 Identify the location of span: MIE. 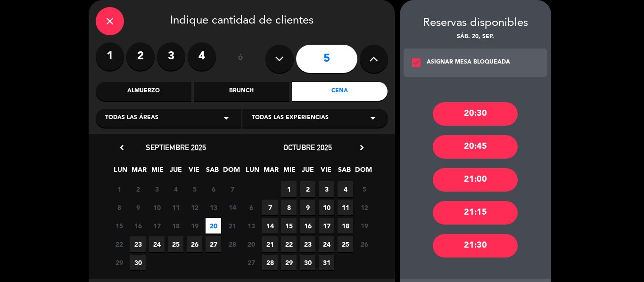
(289, 172).